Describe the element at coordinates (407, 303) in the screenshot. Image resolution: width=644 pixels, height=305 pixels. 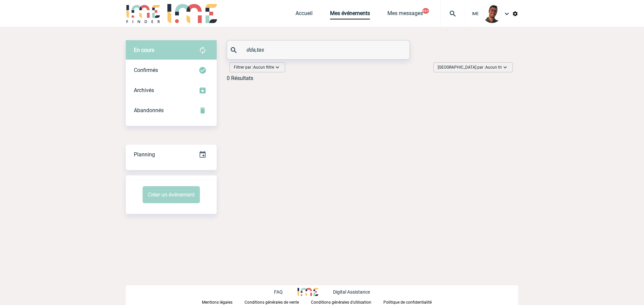
I see `p: Politique de confidentialité` at that location.